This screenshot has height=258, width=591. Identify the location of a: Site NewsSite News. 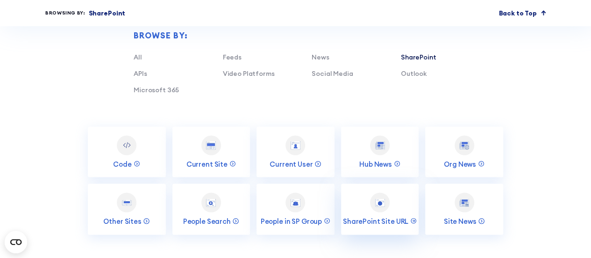
(464, 208).